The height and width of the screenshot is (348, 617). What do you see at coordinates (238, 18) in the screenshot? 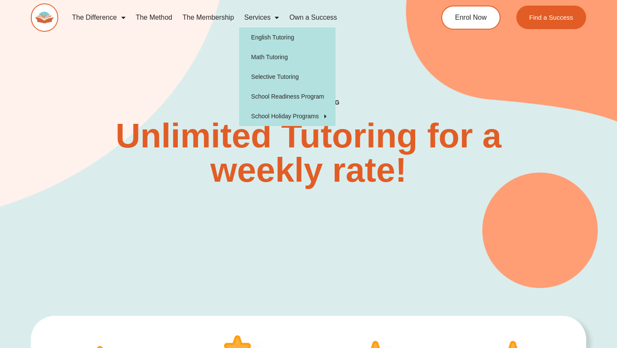
I see `nav: Menu` at bounding box center [238, 18].